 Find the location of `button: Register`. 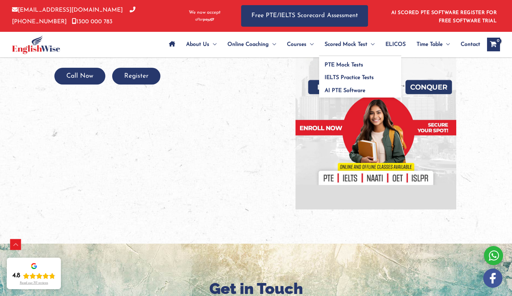

button: Register is located at coordinates (136, 76).